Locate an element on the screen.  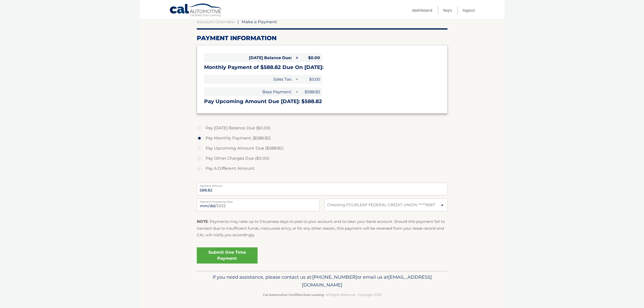
p: : Payments may take up to 3 business days to post to your account and to clear your bank account.... is located at coordinates (322, 228).